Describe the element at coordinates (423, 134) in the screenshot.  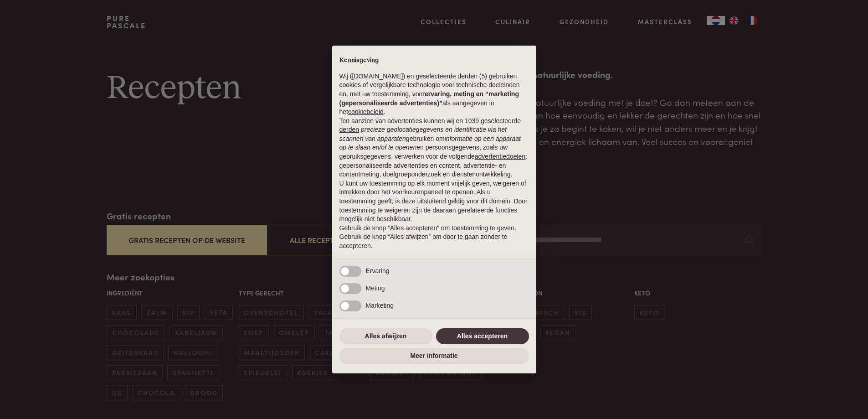
I see `em: precieze geolocatiegegevens en identificatie via het scannen van apparaten` at that location.